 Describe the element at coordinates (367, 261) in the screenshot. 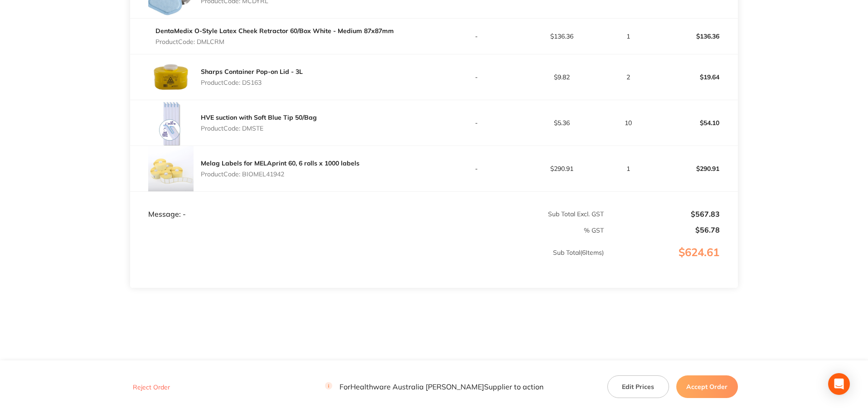

I see `p: Sub Total ( 6 Items)` at that location.